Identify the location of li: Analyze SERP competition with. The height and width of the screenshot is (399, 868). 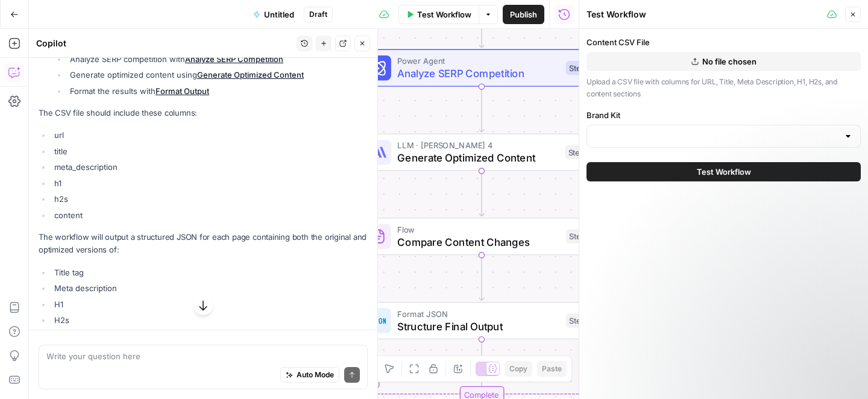
(217, 59).